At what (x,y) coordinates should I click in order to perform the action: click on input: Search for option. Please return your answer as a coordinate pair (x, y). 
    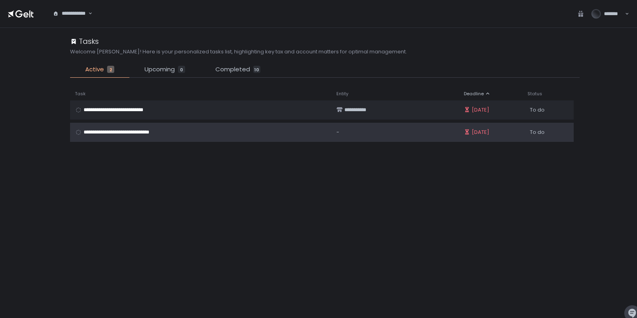
    Looking at the image, I should click on (70, 21).